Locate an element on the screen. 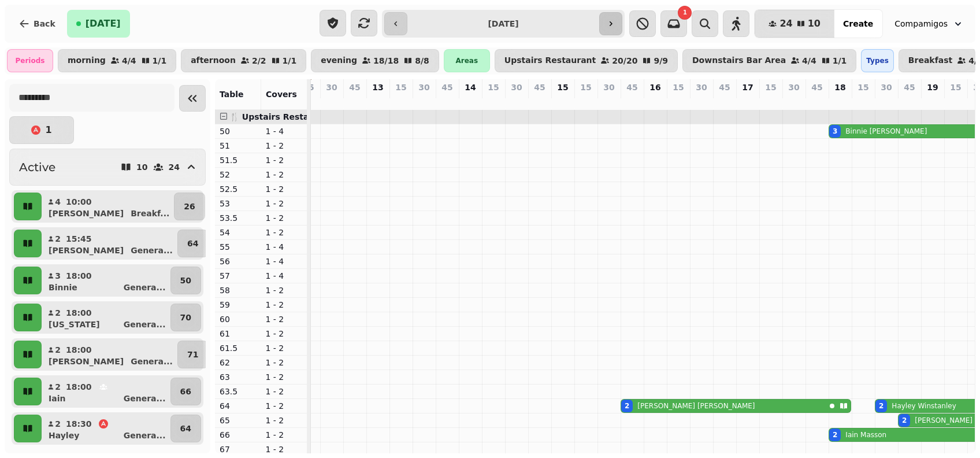  button: evening18/188/8 is located at coordinates (375, 61).